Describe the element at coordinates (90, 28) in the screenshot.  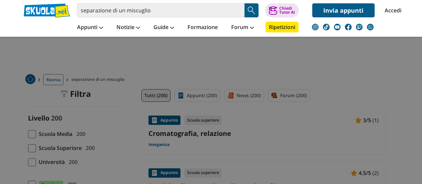
I see `a: Appunti` at that location.